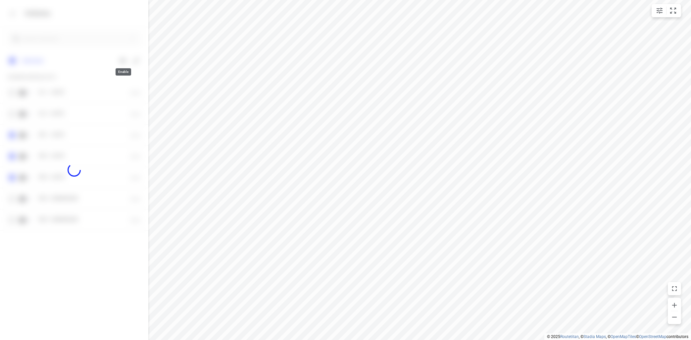 The image size is (691, 340). Describe the element at coordinates (652, 336) in the screenshot. I see `a: OpenStreetMap` at that location.